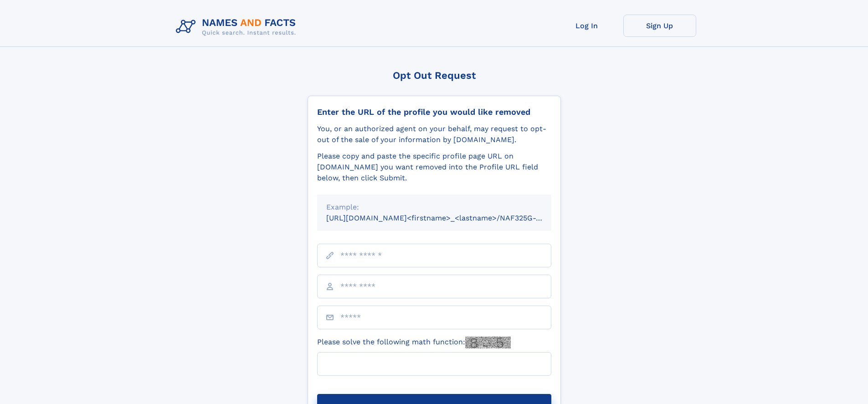  What do you see at coordinates (238, 27) in the screenshot?
I see `img: Logo Names and Facts` at bounding box center [238, 27].